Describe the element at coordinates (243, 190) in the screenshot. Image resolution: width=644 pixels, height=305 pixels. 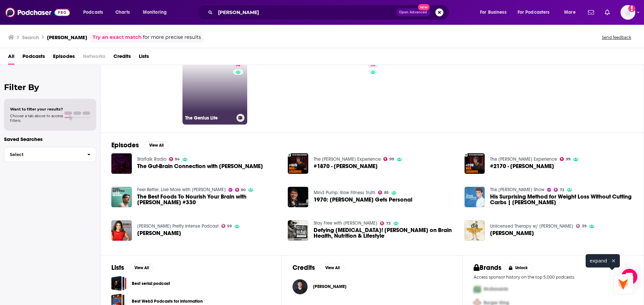
I see `span: 90` at that location.